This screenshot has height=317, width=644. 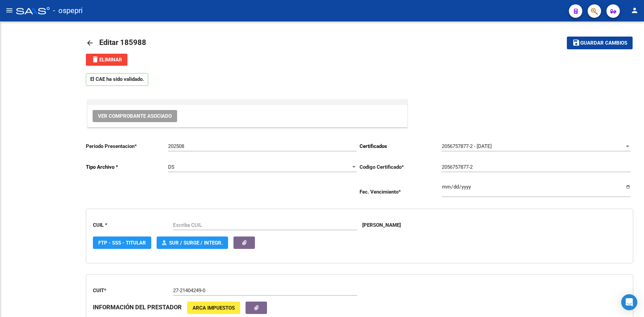 I want to click on span: DS, so click(x=171, y=167).